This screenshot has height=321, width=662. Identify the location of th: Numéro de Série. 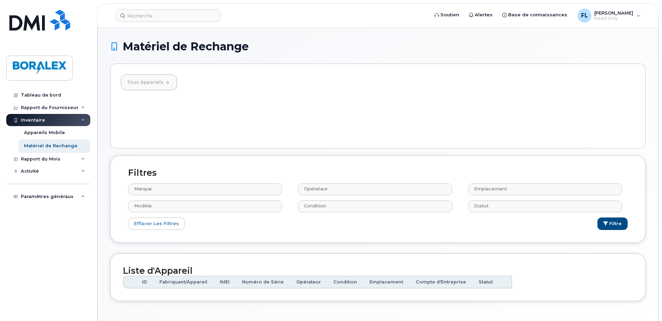
(263, 282).